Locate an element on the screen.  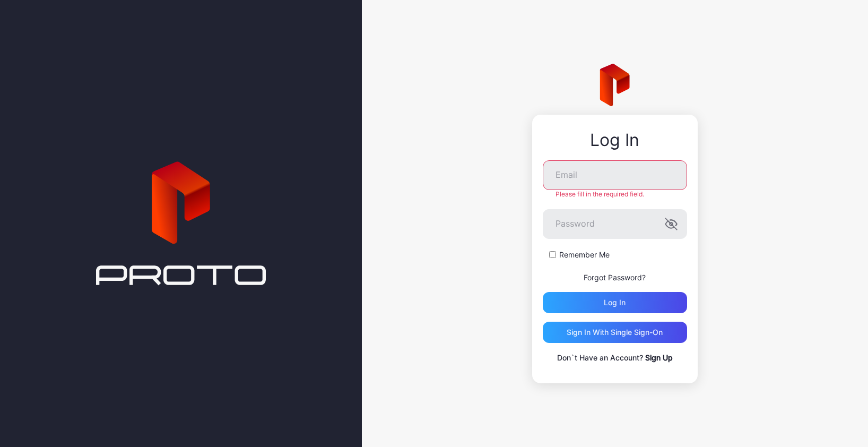
label: Remember Me is located at coordinates (584, 255).